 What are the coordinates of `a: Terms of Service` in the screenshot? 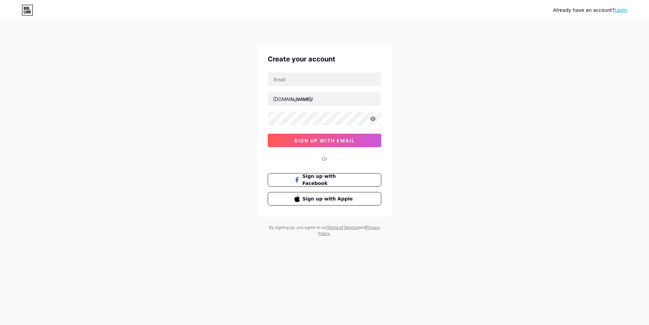 It's located at (343, 227).